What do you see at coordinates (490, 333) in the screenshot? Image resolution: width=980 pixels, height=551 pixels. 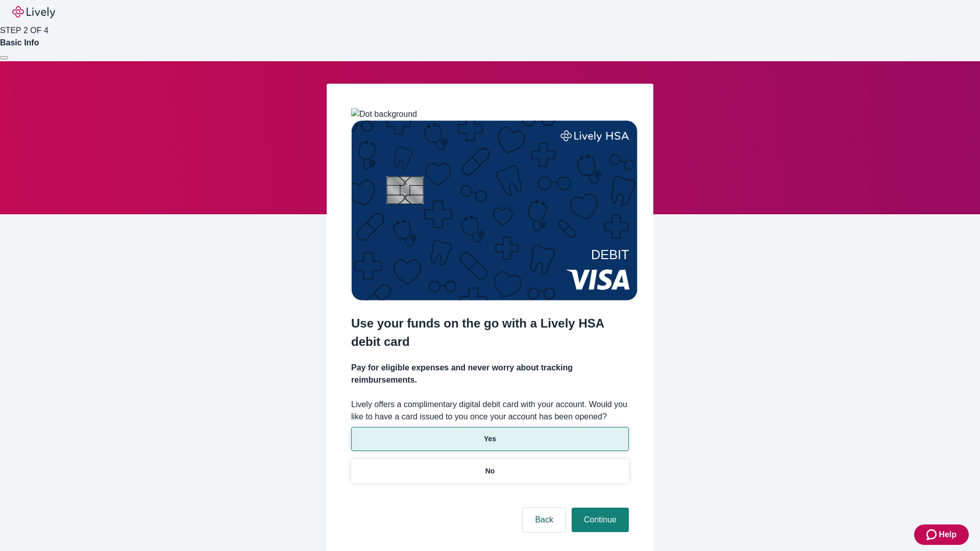 I see `h2: Use your funds on the go with a Lively HSA debit card` at bounding box center [490, 333].